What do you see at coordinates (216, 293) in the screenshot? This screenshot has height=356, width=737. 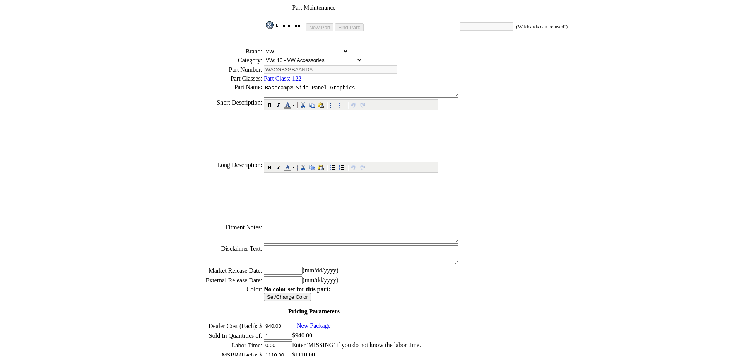 I see `td: Color:` at bounding box center [216, 293].